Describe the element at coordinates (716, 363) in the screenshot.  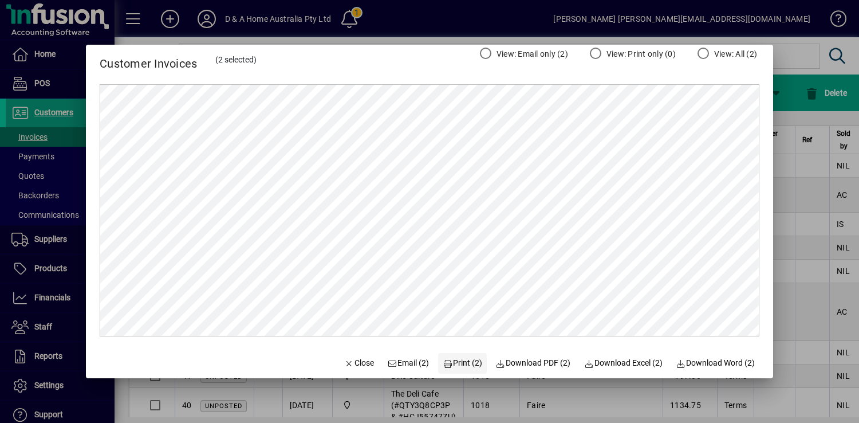
I see `span: Download Word (2)` at that location.